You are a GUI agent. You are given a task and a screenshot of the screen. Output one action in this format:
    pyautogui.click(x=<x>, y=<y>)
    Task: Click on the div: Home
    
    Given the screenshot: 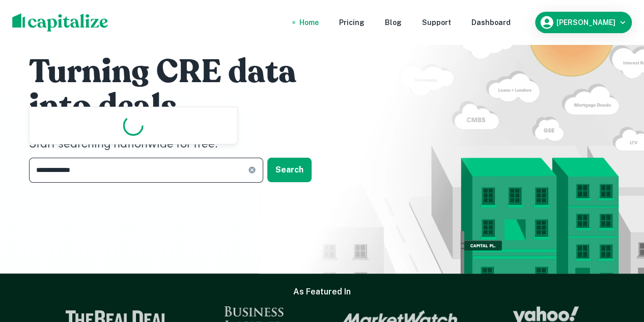 What is the action you would take?
    pyautogui.click(x=309, y=22)
    